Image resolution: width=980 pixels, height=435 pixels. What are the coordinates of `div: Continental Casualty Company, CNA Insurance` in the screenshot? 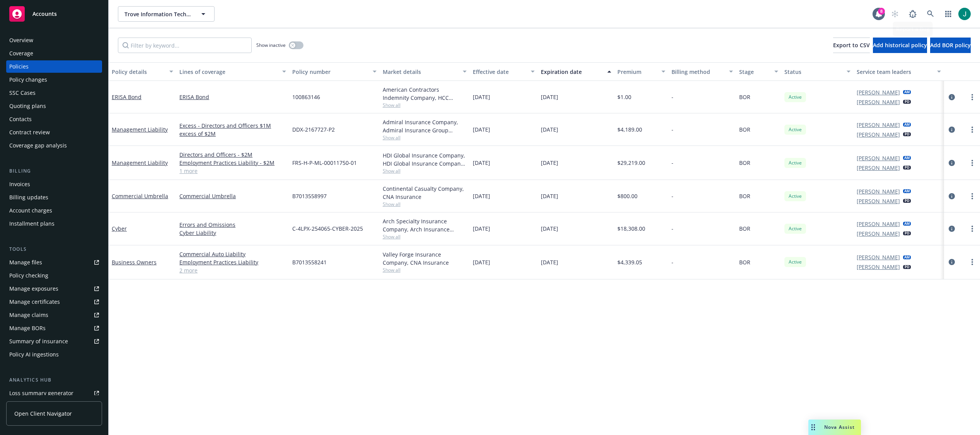 It's located at (425, 192).